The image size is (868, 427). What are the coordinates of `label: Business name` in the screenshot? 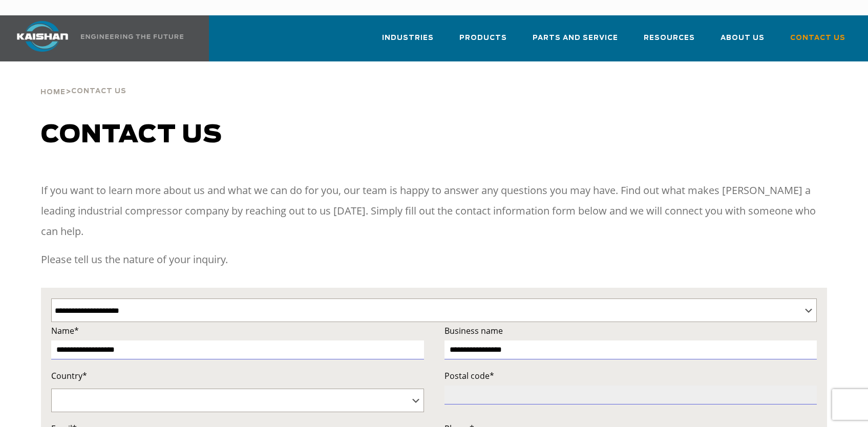 It's located at (631, 331).